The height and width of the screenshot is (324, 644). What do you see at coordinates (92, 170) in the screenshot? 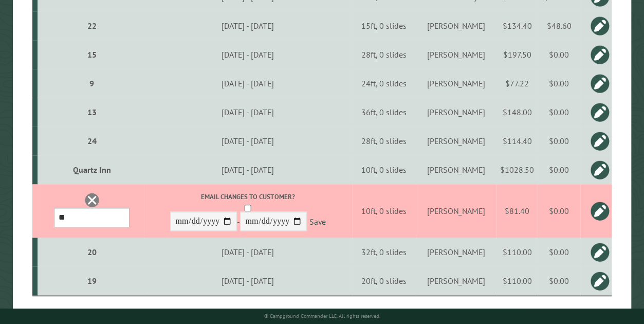
I see `div: Quartz Inn` at bounding box center [92, 170].